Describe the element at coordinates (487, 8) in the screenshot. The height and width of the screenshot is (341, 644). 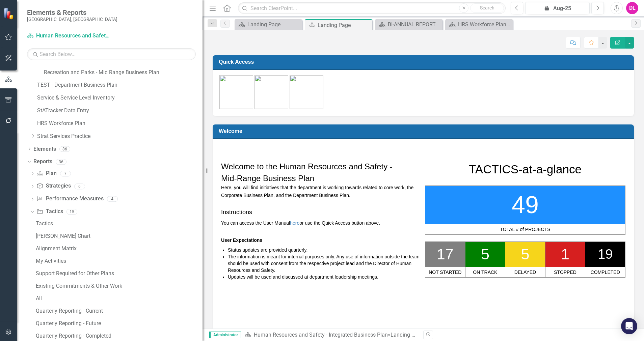
I see `span: Search` at that location.